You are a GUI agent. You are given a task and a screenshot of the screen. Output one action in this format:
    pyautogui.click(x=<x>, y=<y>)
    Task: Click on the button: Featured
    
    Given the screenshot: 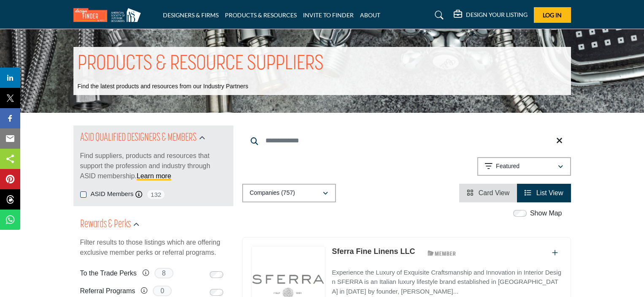 What is the action you would take?
    pyautogui.click(x=524, y=166)
    